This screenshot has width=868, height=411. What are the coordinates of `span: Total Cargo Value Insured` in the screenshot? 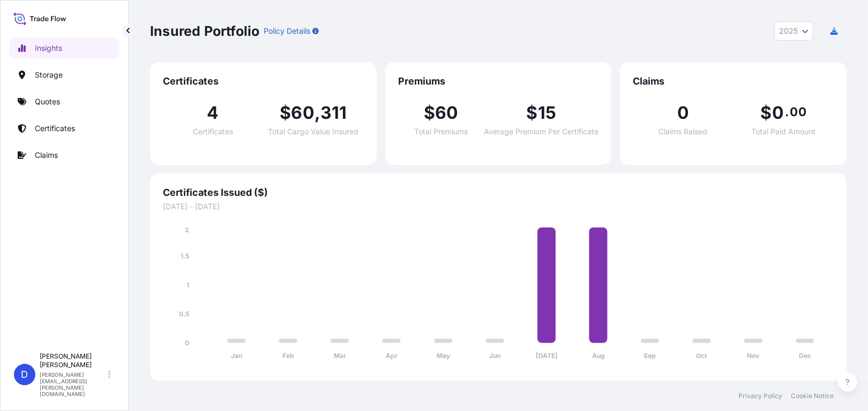 It's located at (313, 132).